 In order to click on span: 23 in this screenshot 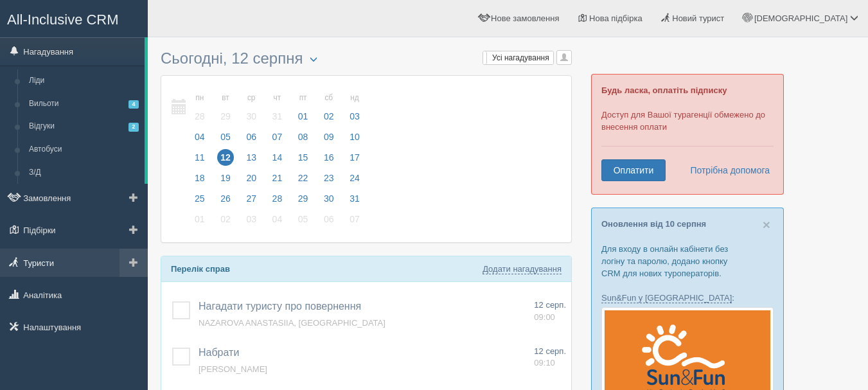, I will do `click(329, 178)`.